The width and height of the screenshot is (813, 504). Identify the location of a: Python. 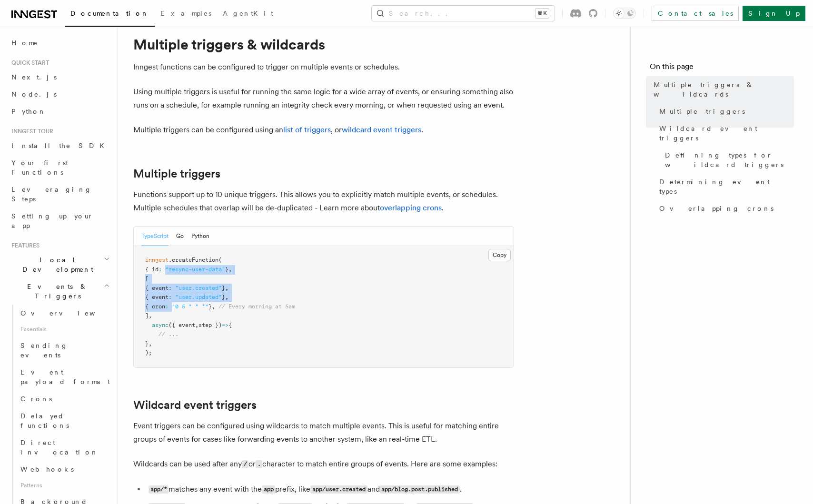
(60, 111).